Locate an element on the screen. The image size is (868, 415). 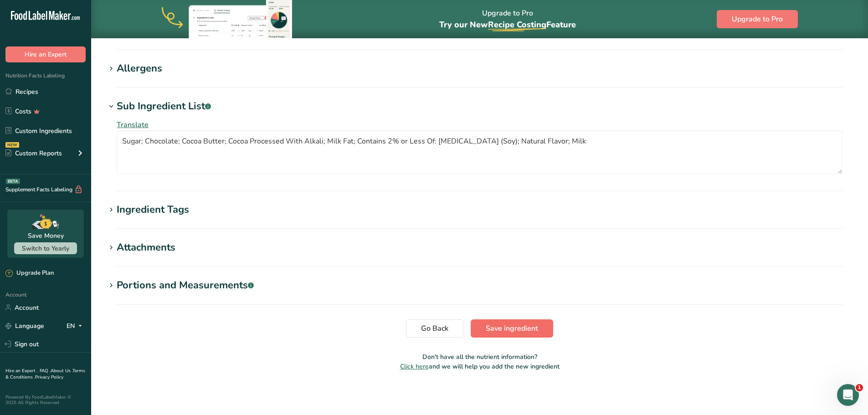
button: Go Back is located at coordinates (434, 329).